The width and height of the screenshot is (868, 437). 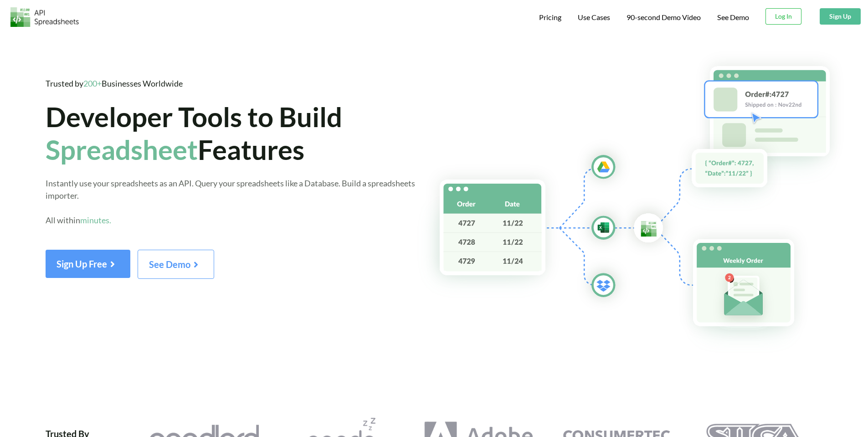 I want to click on span: minutes., so click(x=95, y=220).